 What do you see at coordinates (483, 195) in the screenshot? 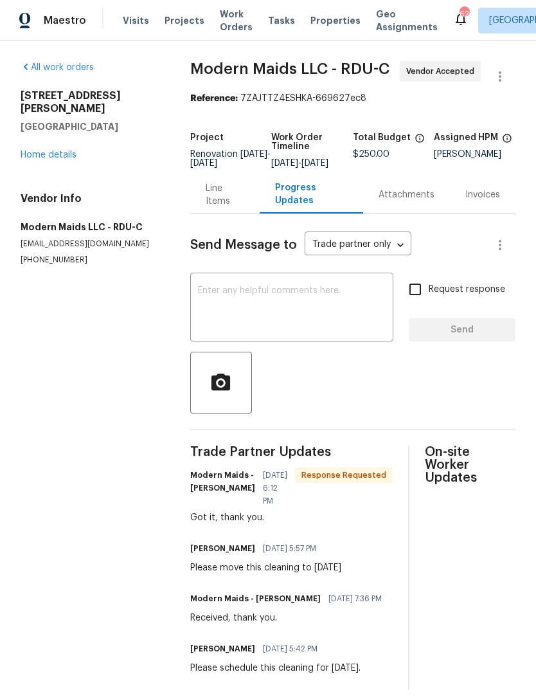
I see `div: Invoices` at bounding box center [483, 195].